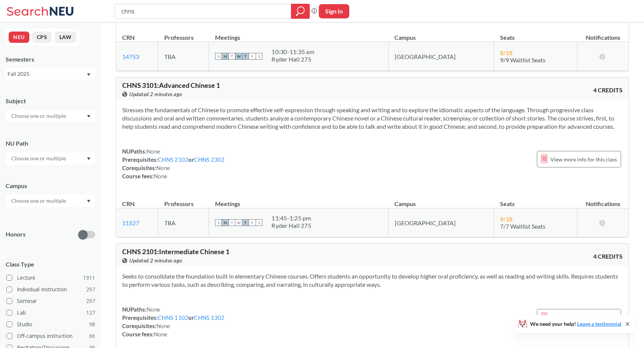 The image size is (644, 348). I want to click on span: 9 / 18, so click(506, 219).